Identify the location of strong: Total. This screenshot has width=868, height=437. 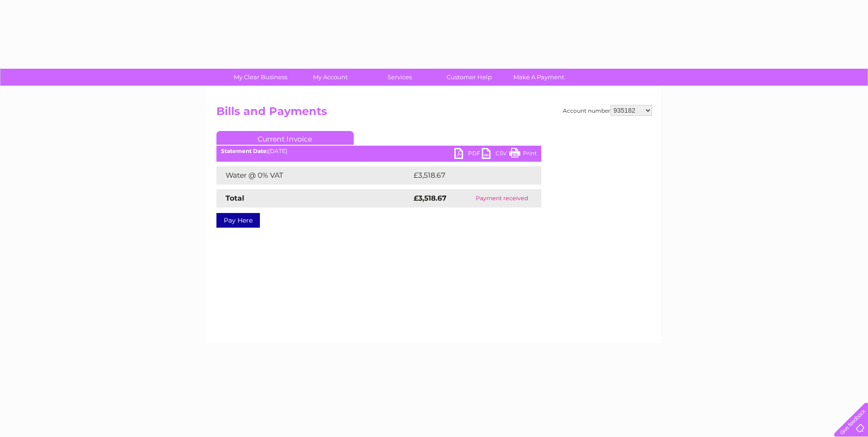
(235, 198).